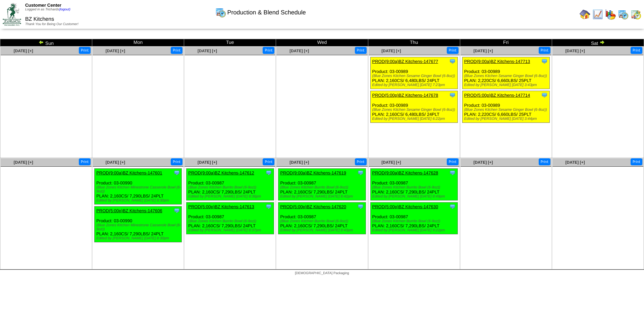 The width and height of the screenshot is (644, 324). I want to click on img: ZoRoCo_Logo(Green%26Foil)%20jpg.webp, so click(12, 14).